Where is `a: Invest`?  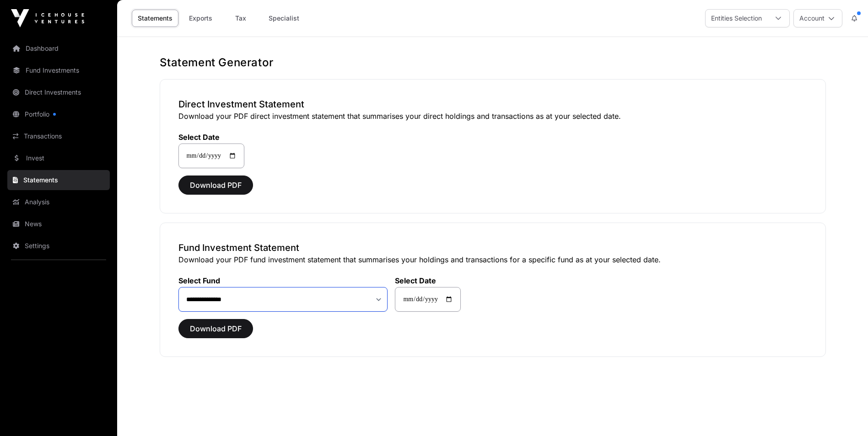 a: Invest is located at coordinates (59, 158).